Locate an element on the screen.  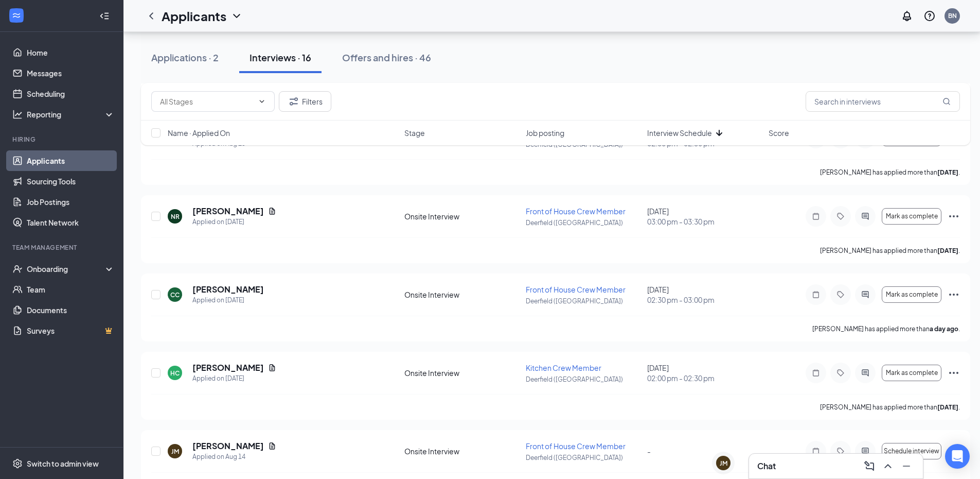
div: Reporting is located at coordinates (71, 114).